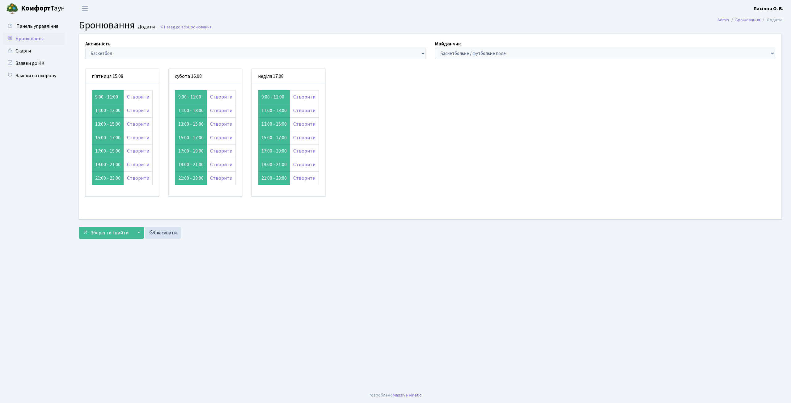 The height and width of the screenshot is (403, 791). Describe the element at coordinates (749, 20) in the screenshot. I see `nav: breadcrumb` at that location.